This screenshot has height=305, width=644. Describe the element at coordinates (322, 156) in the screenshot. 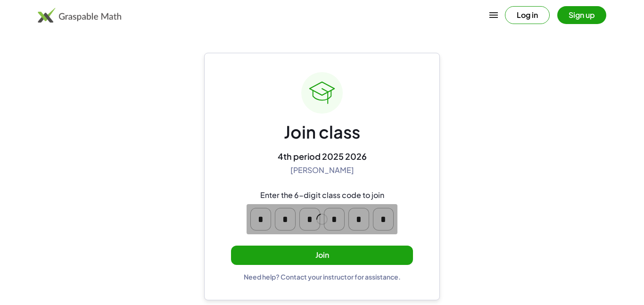

I see `div: 4th period 2025 2026` at that location.